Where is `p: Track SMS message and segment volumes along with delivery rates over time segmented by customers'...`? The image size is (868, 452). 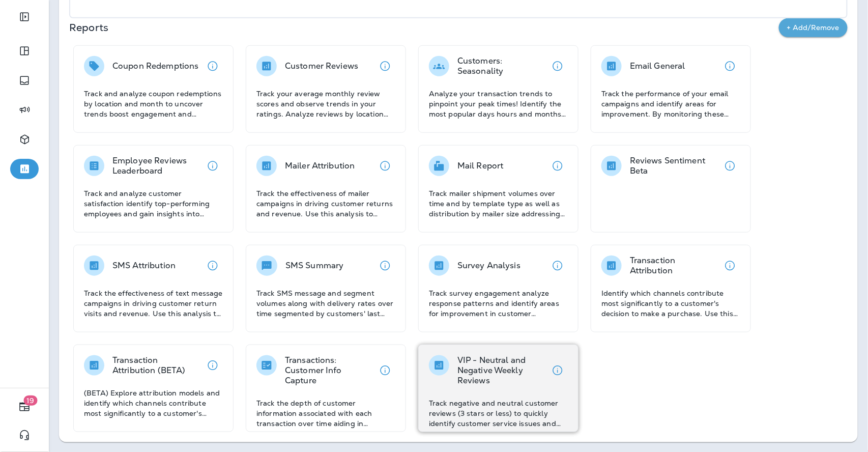 p: Track SMS message and segment volumes along with delivery rates over time segmented by customers'... is located at coordinates (326, 303).